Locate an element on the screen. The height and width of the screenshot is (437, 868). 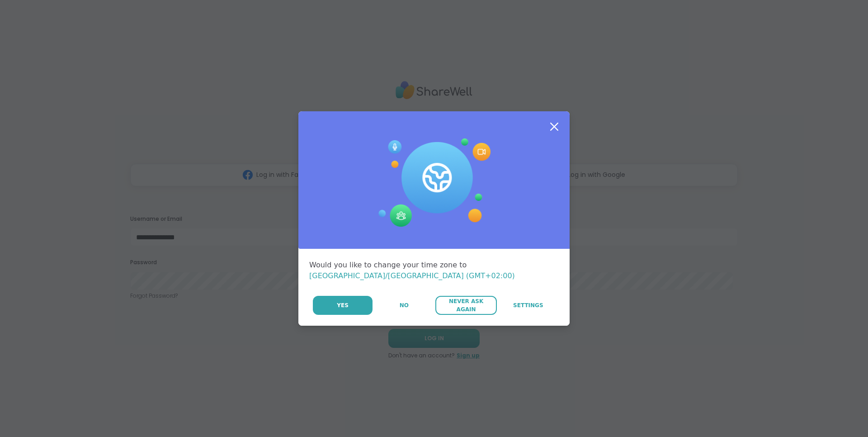
span: No is located at coordinates (404, 305).